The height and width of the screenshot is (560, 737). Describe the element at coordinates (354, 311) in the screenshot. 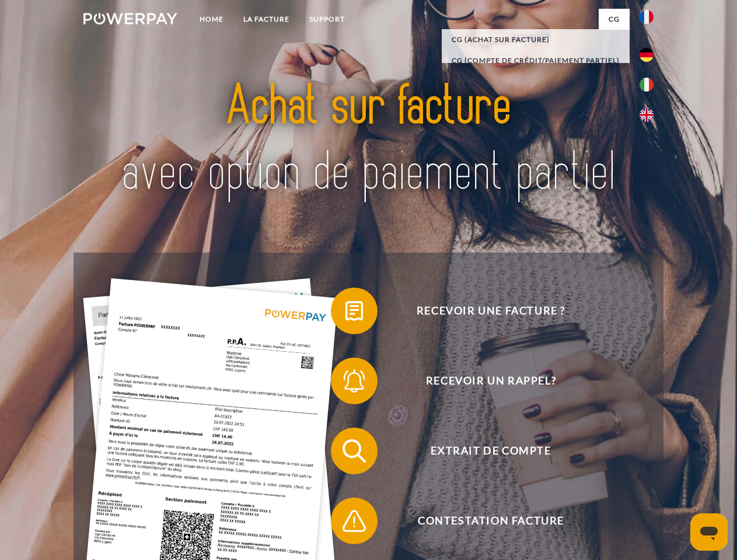

I see `img: qb_bill.svg` at that location.